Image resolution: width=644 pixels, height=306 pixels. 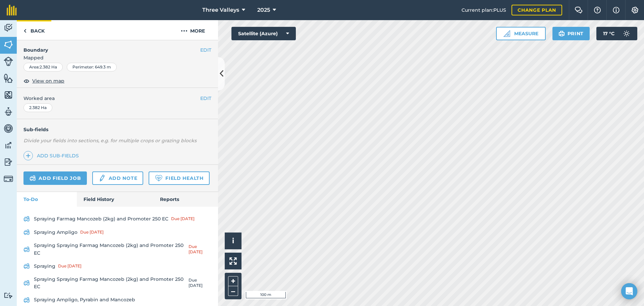 What do you see at coordinates (579, 10) in the screenshot?
I see `img: Two speech bubbles overlapping with the left bubble in the forefront` at bounding box center [579, 10].